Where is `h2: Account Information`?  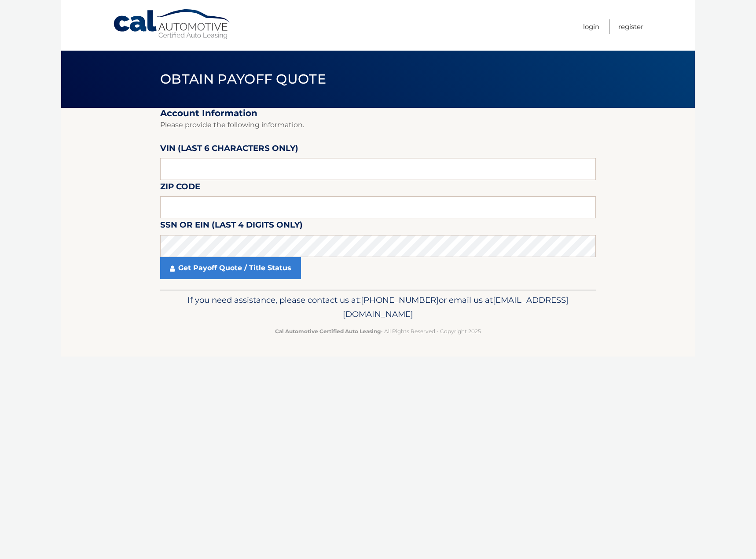 h2: Account Information is located at coordinates (378, 113).